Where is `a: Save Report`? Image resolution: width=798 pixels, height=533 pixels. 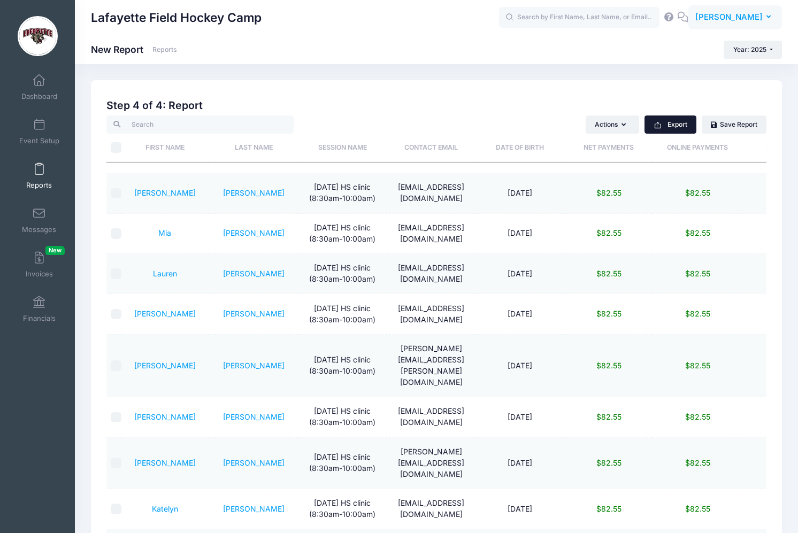 a: Save Report is located at coordinates (734, 125).